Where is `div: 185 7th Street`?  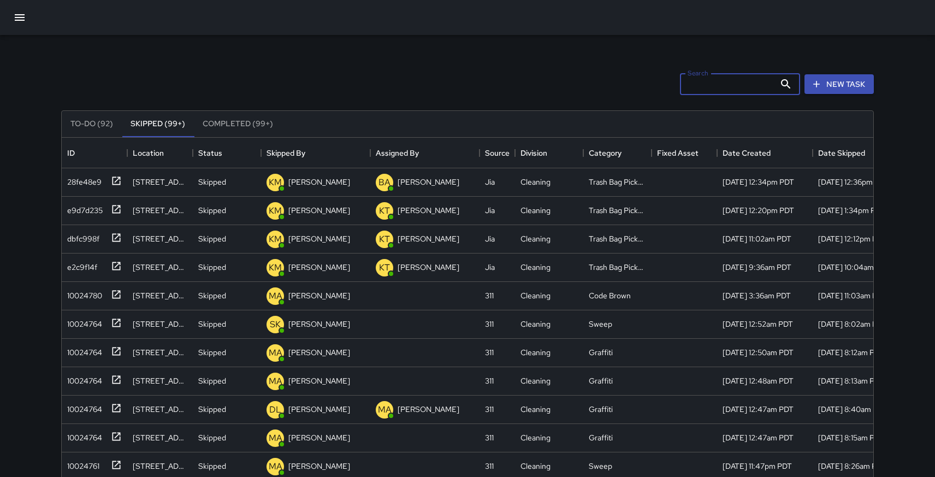 div: 185 7th Street is located at coordinates (160, 437).